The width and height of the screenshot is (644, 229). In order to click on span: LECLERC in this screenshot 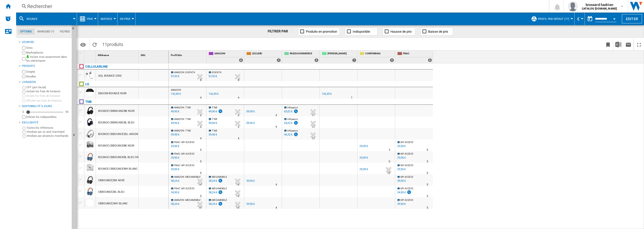, I will do `click(266, 54)`.